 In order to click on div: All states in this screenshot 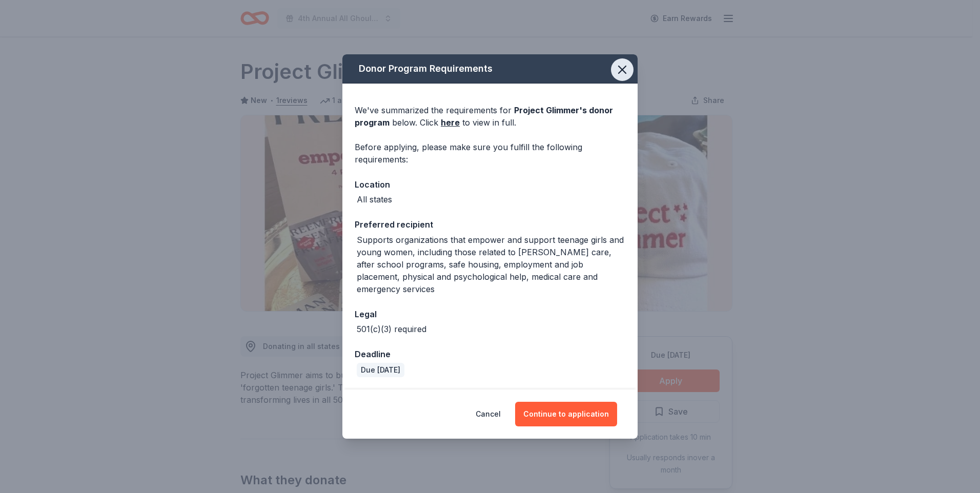, I will do `click(374, 199)`.